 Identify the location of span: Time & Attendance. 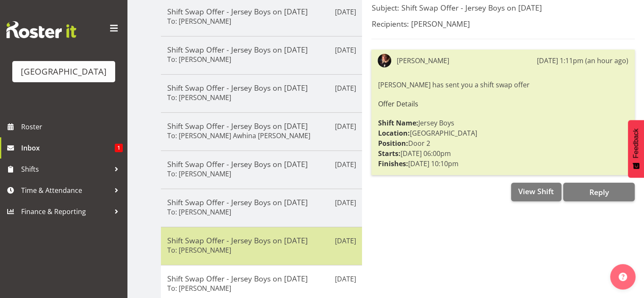
(66, 190).